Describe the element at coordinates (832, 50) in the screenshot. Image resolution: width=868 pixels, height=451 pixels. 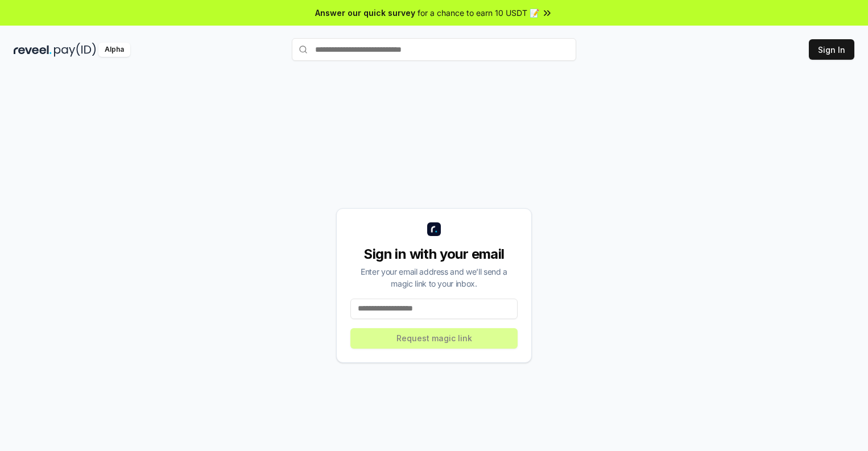
I see `button: Sign In` at that location.